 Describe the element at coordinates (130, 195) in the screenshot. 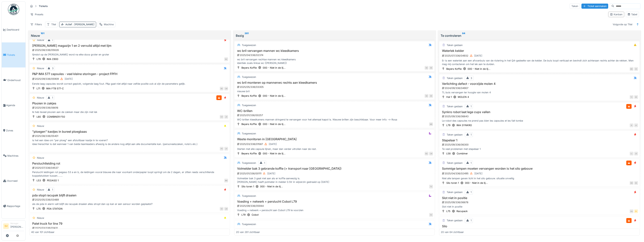

I see `h3: pda stopt racupak blijft draaien` at that location.